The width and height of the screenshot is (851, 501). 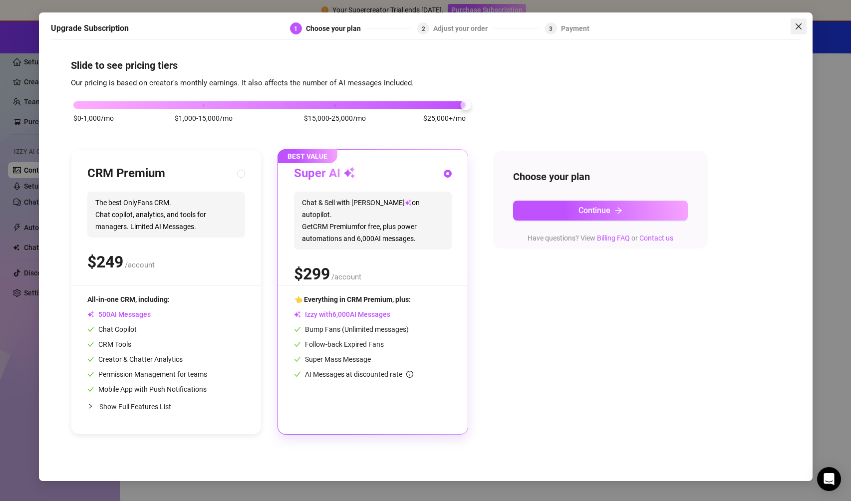 I want to click on span: Follow-back Expired Fans, so click(x=339, y=344).